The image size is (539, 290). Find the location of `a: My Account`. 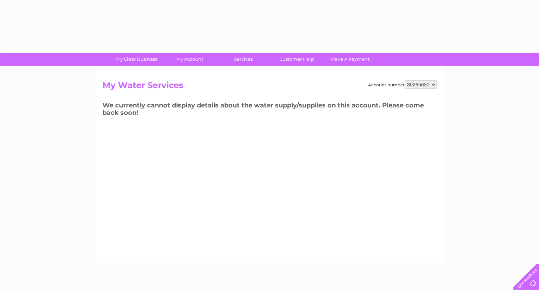

a: My Account is located at coordinates (190, 59).